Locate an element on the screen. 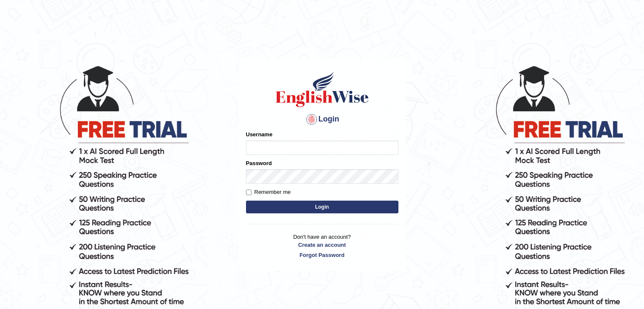 The height and width of the screenshot is (309, 644). label: Remember me is located at coordinates (268, 192).